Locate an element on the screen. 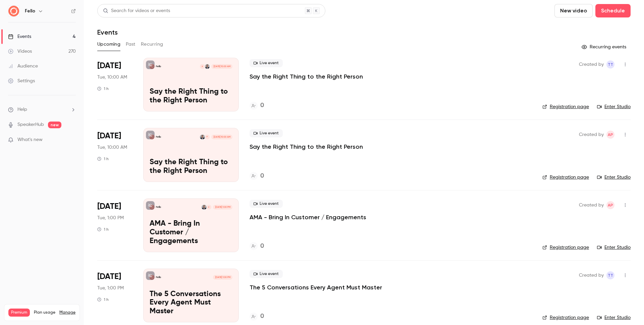 The width and height of the screenshot is (644, 325). div: Audience is located at coordinates (23, 66).